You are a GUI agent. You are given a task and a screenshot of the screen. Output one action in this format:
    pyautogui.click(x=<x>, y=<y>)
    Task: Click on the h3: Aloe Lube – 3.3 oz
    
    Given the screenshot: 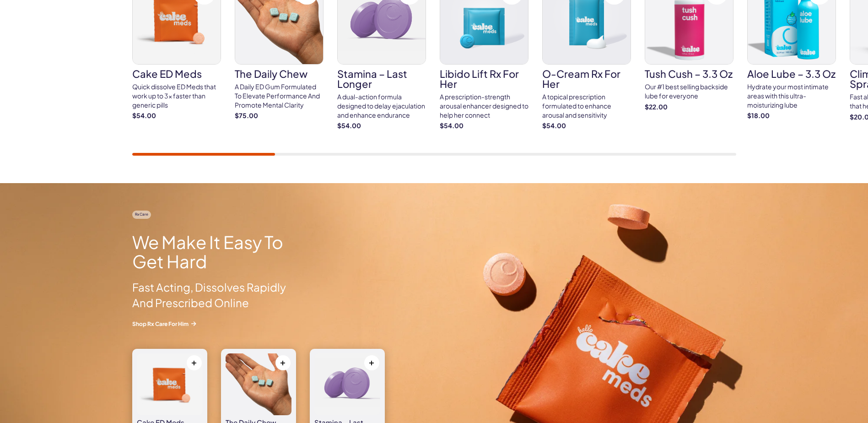 What is the action you would take?
    pyautogui.click(x=792, y=74)
    